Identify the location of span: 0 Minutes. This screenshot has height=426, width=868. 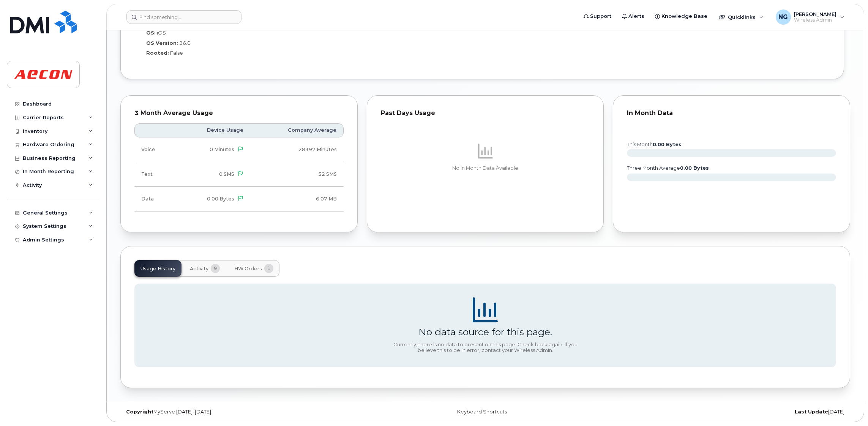
(222, 150).